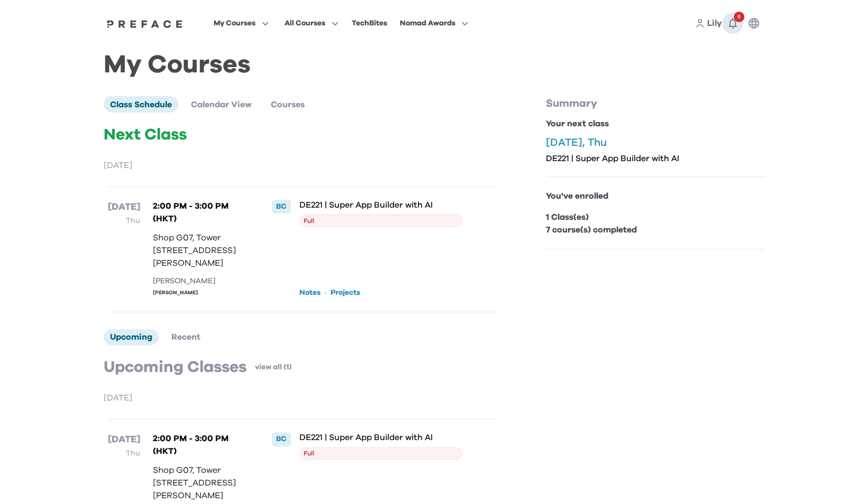 The width and height of the screenshot is (868, 504). Describe the element at coordinates (434, 65) in the screenshot. I see `h1: My Courses` at that location.